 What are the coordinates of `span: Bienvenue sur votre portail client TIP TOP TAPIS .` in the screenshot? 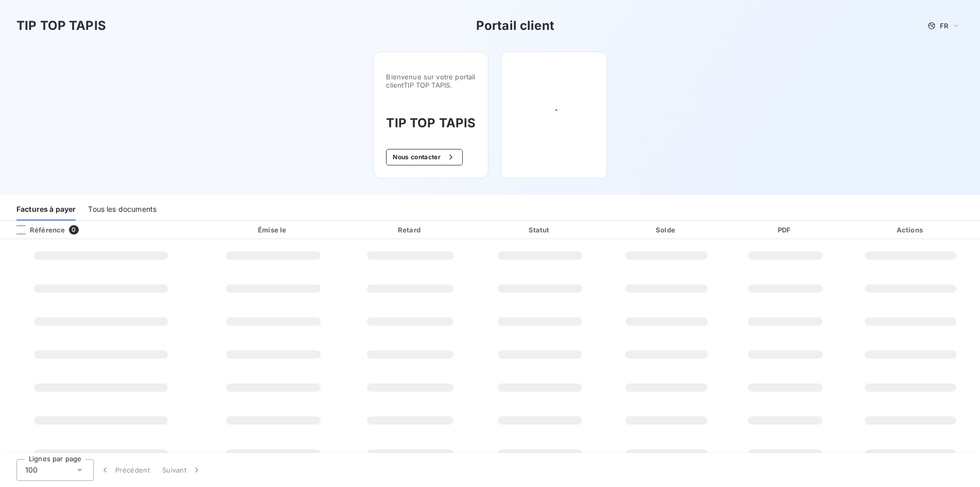 It's located at (431, 81).